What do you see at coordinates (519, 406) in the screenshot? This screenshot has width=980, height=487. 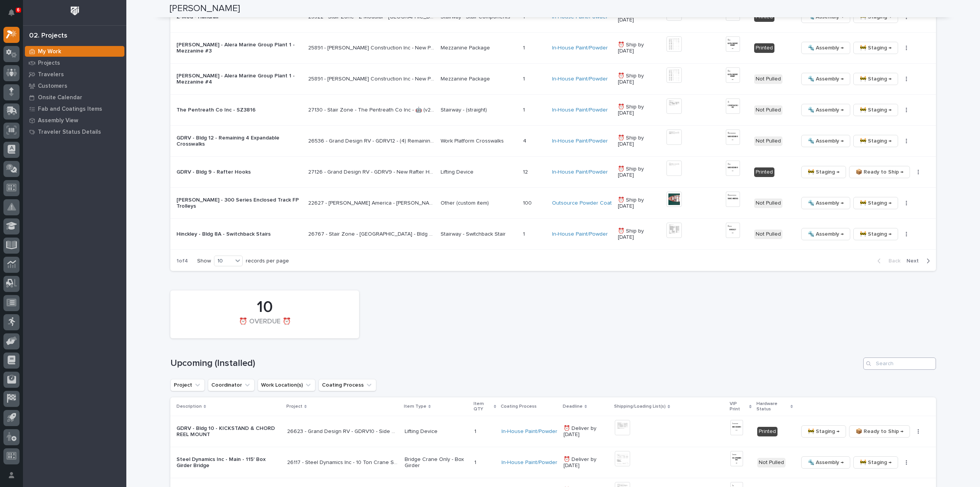 I see `p: Coating Process` at bounding box center [519, 406].